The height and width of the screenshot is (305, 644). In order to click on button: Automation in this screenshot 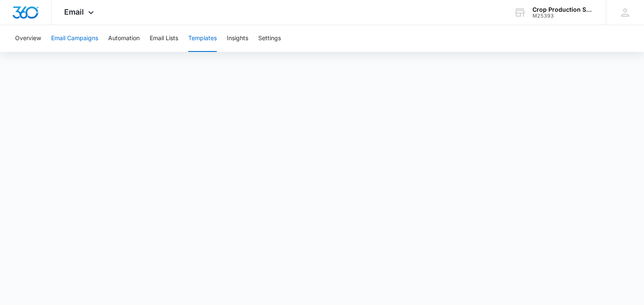, I will do `click(124, 38)`.